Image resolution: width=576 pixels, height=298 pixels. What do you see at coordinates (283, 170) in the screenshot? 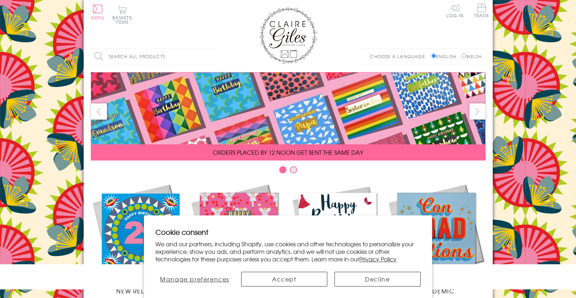
I see `button: Carousel Page 1 (Current Slide)` at bounding box center [283, 170].